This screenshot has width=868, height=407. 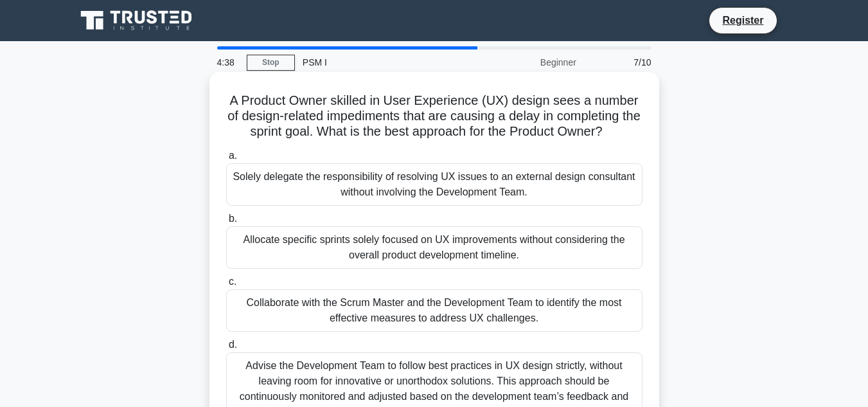 I want to click on a: Register, so click(x=743, y=20).